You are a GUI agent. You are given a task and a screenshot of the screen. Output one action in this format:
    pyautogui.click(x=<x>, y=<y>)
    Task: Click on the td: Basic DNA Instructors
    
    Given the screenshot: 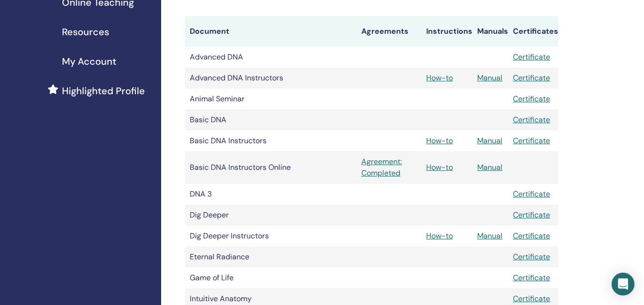 What is the action you would take?
    pyautogui.click(x=270, y=141)
    